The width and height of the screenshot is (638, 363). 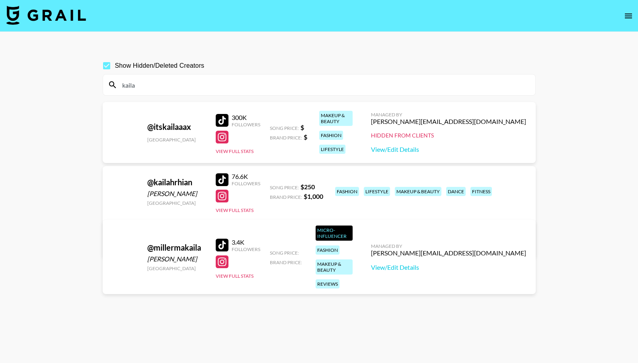 What do you see at coordinates (313, 196) in the screenshot?
I see `strong: $ 1,000` at bounding box center [313, 196].